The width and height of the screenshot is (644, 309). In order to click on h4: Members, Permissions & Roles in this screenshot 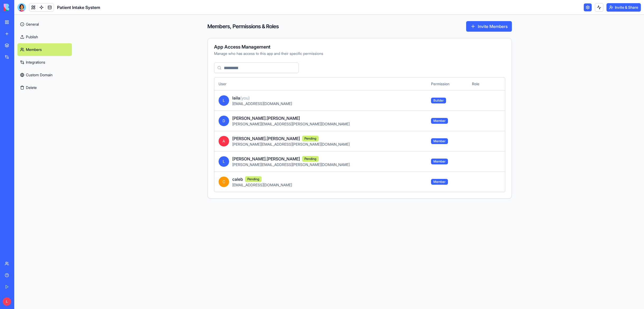, I will do `click(243, 26)`.